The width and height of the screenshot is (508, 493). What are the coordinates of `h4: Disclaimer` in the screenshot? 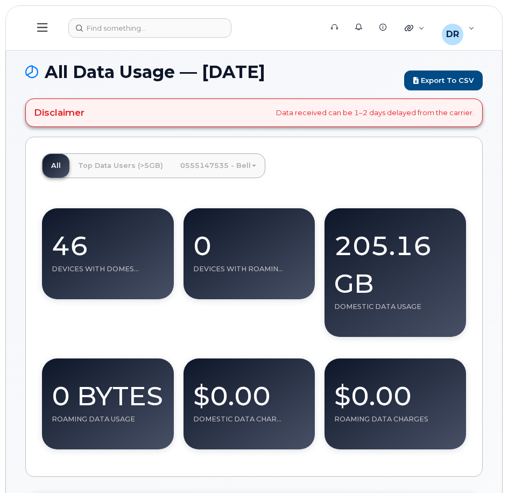 It's located at (59, 113).